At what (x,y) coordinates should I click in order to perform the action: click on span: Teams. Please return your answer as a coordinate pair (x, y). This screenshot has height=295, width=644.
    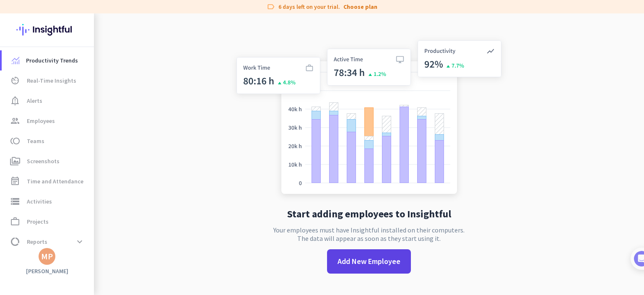
    Looking at the image, I should click on (36, 141).